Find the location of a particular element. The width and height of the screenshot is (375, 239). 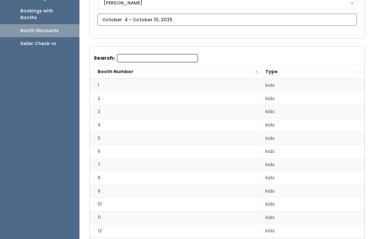

input: Search: is located at coordinates (157, 58).